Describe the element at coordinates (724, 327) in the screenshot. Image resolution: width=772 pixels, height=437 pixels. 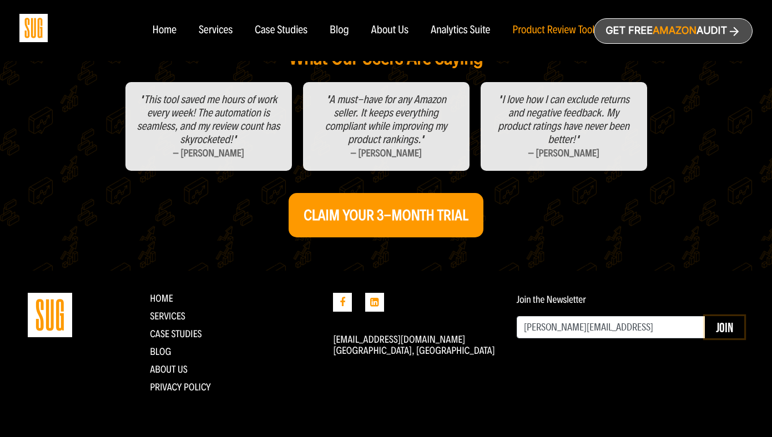
I see `button: Join` at that location.